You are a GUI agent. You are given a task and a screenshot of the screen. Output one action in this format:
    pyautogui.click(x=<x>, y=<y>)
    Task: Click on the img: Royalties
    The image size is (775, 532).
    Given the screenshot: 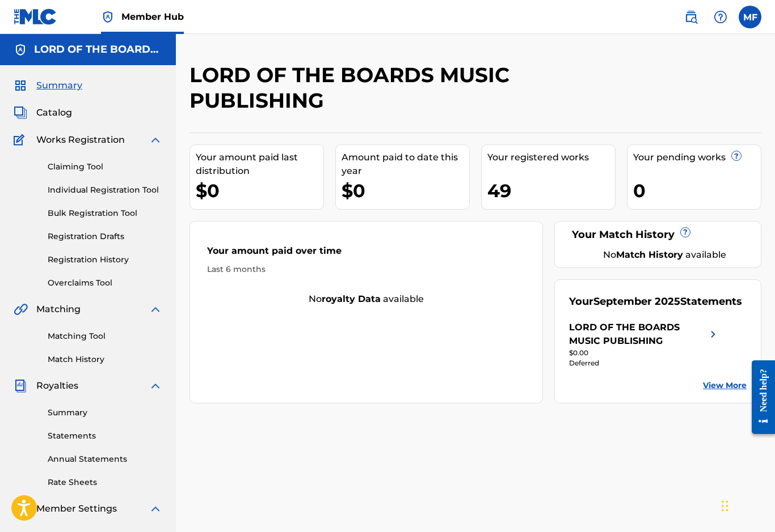 What is the action you would take?
    pyautogui.click(x=20, y=386)
    